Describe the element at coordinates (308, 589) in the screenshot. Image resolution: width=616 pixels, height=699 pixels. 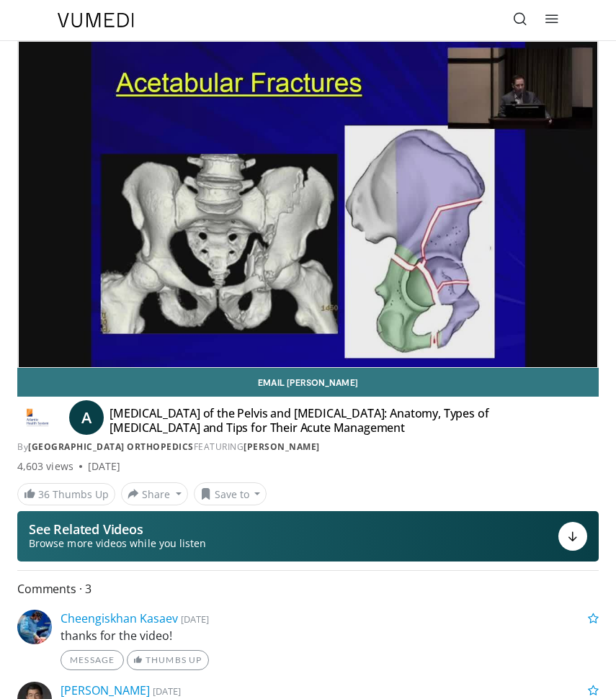
I see `span: Comments 3` at that location.